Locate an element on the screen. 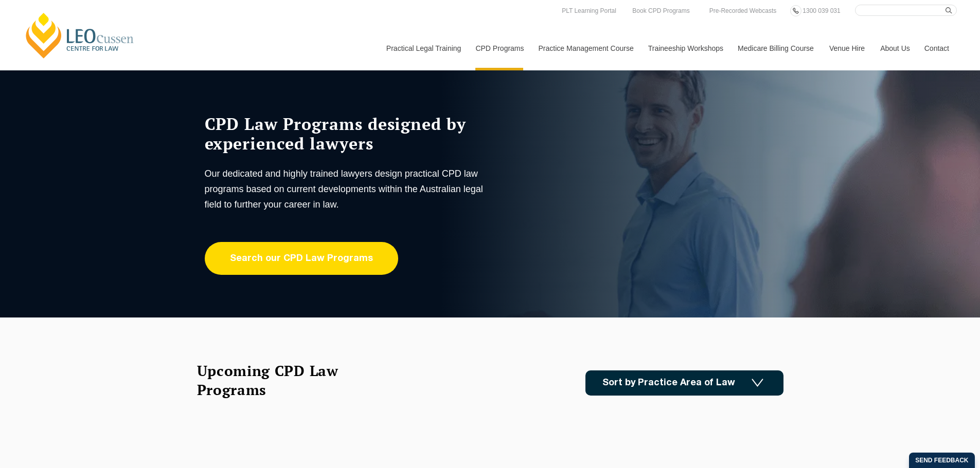 This screenshot has width=980, height=468. a: 1300 039 031 is located at coordinates (821, 11).